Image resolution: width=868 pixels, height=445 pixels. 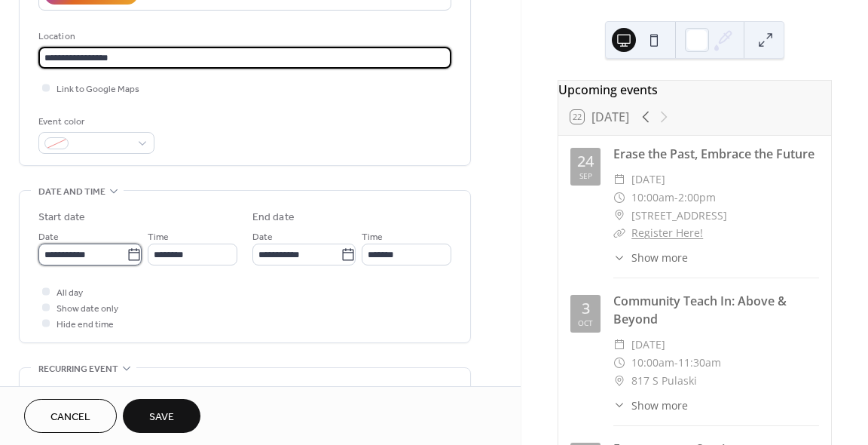 I want to click on div: Sep, so click(x=585, y=176).